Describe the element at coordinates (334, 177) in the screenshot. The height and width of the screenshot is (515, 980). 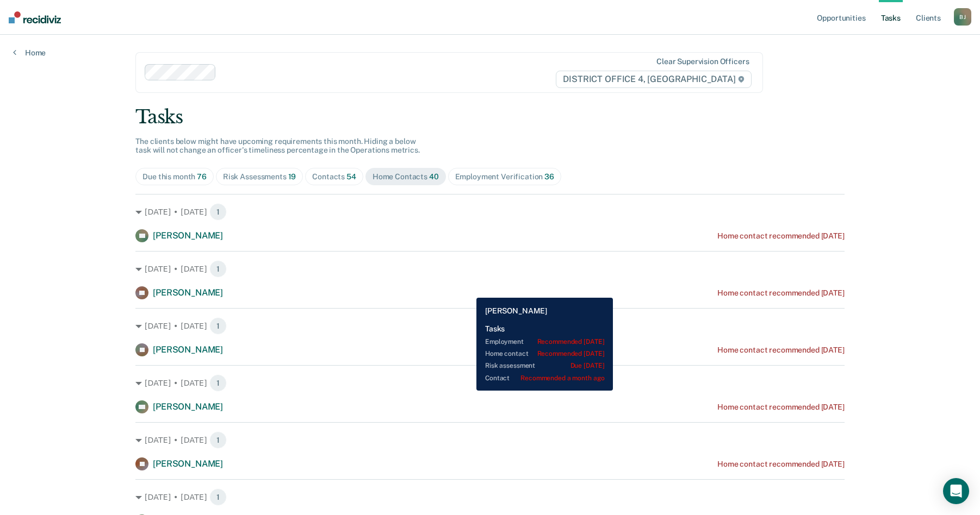
I see `div: Contacts` at that location.